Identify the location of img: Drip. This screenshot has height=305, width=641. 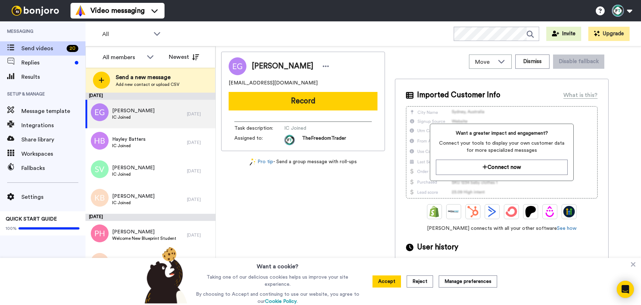
(549, 211).